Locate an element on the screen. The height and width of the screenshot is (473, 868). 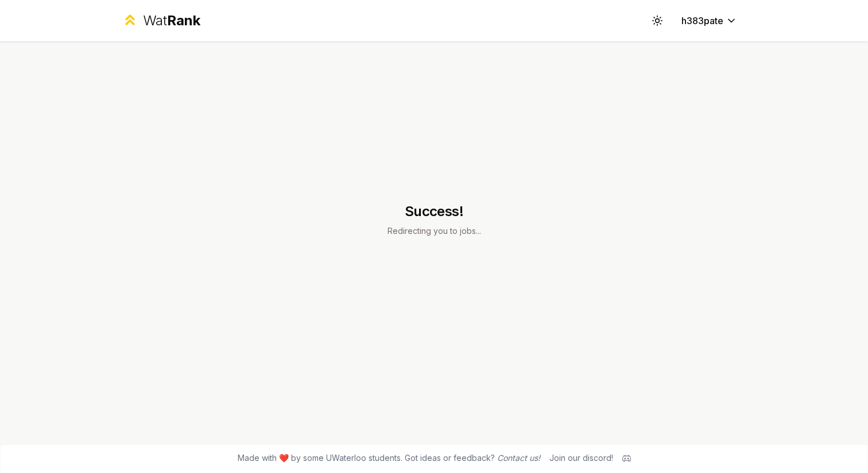
button: h383pate is located at coordinates (709, 21).